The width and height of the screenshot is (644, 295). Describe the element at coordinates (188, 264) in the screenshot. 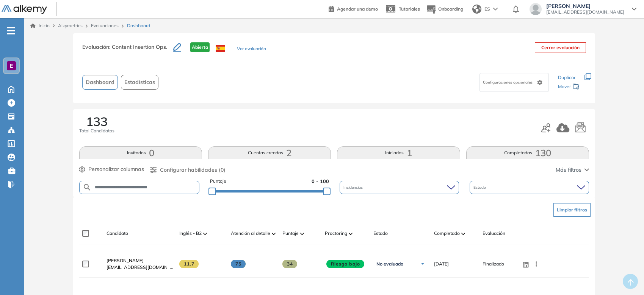

I see `span: 11.7` at that location.